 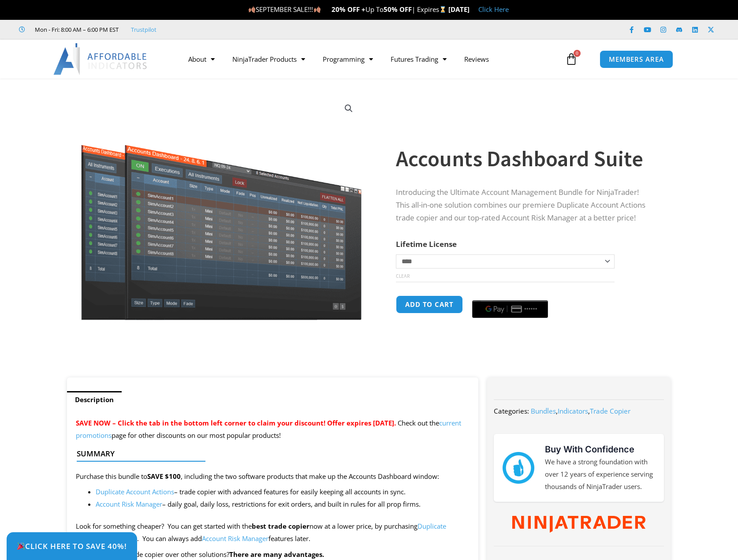 What do you see at coordinates (493, 9) in the screenshot?
I see `a: Click Here` at bounding box center [493, 9].